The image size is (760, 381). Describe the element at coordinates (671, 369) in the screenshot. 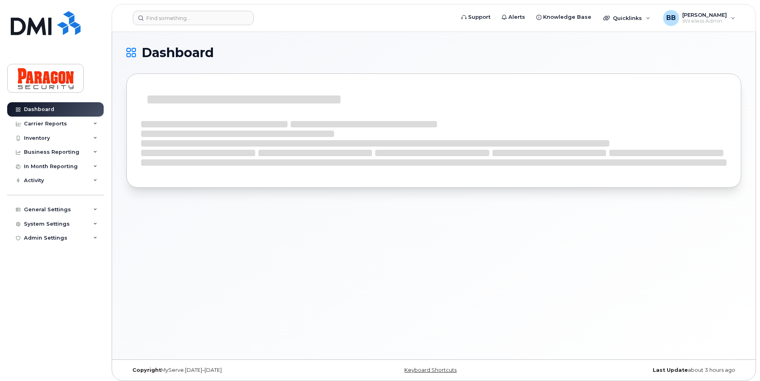

I see `strong: Last Update` at that location.